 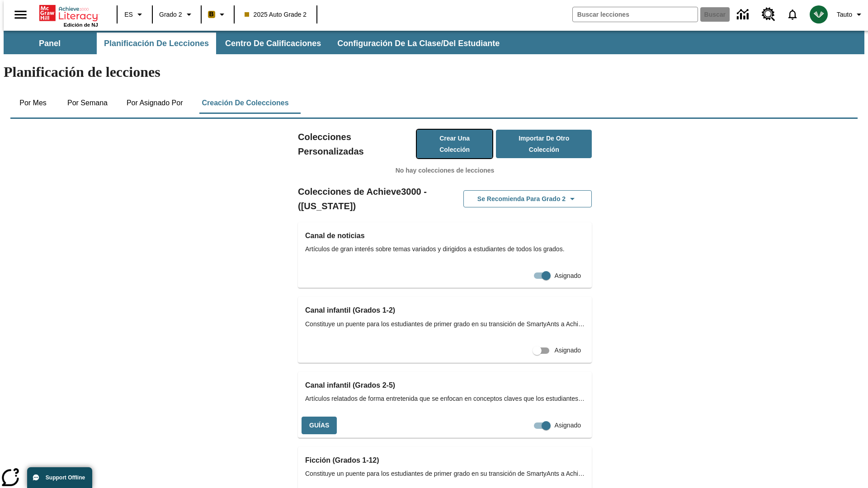 What do you see at coordinates (65, 478) in the screenshot?
I see `span: Support Offline` at bounding box center [65, 478].